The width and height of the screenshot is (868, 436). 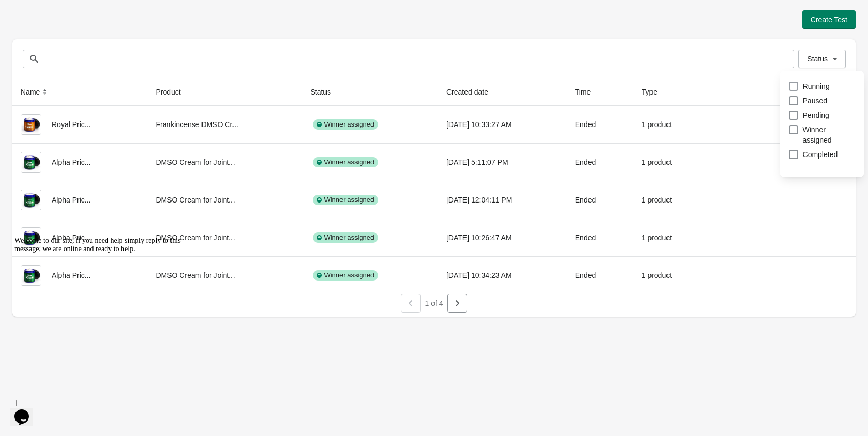 What do you see at coordinates (6, 8) in the screenshot?
I see `span: 1` at bounding box center [6, 8].